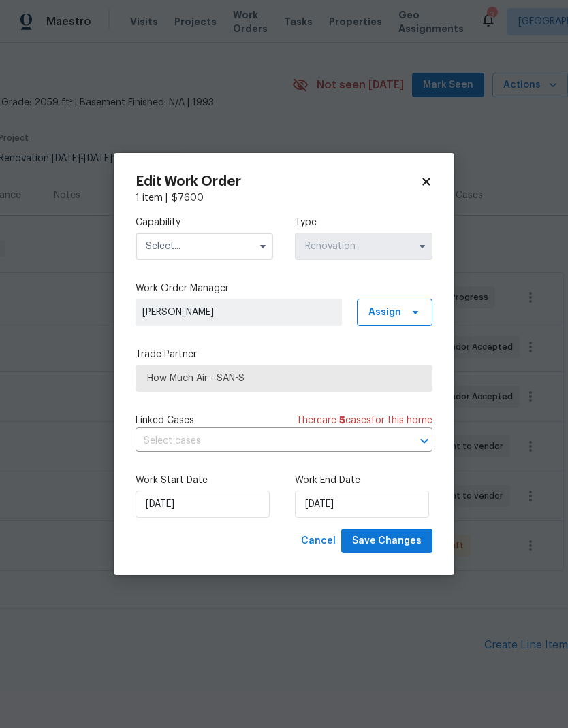  What do you see at coordinates (284, 198) in the screenshot?
I see `div: 1 item |` at bounding box center [284, 198].